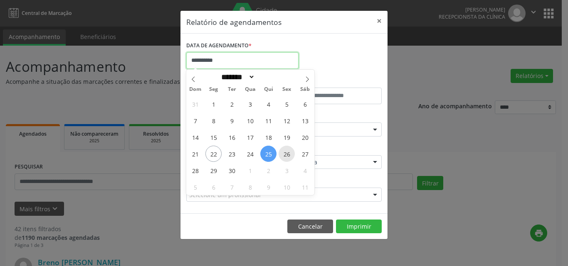  I want to click on span: Setembro 17, 2025, so click(250, 137).